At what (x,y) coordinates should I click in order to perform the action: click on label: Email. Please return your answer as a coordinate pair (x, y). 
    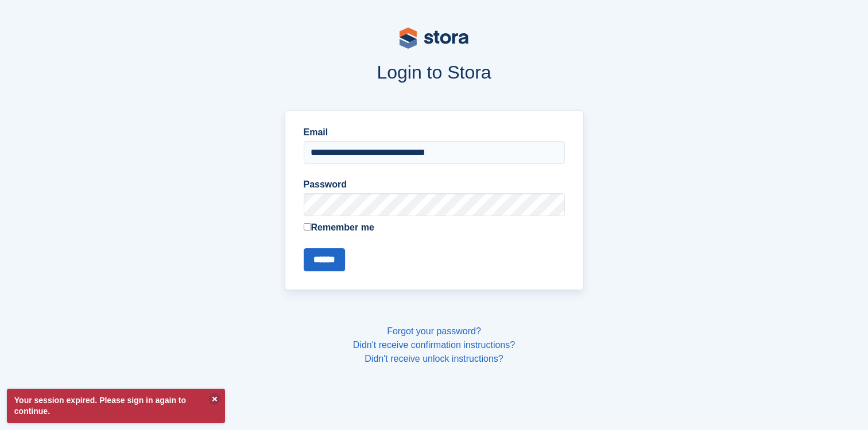
    Looking at the image, I should click on (434, 132).